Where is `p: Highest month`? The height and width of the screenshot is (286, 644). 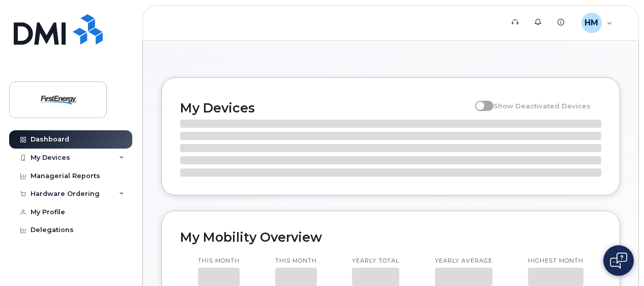 p: Highest month is located at coordinates (555, 261).